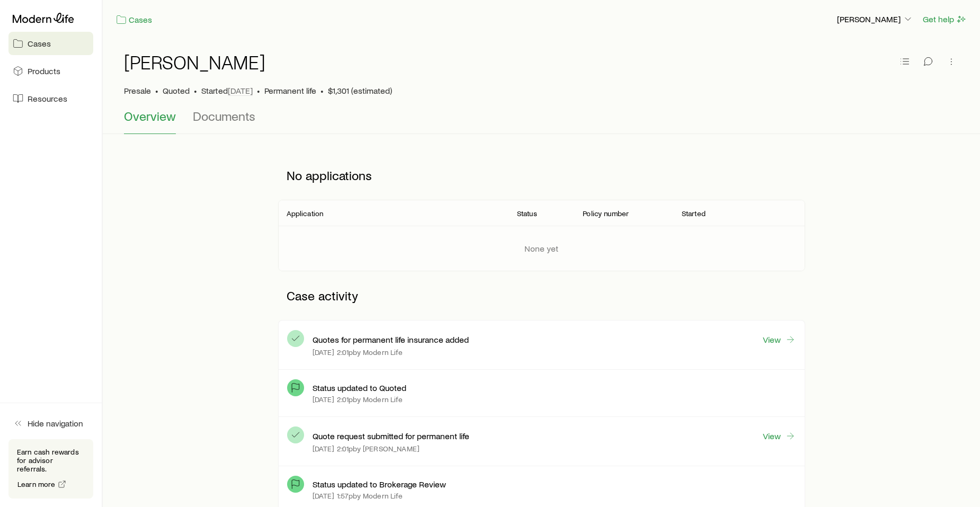 The image size is (980, 507). Describe the element at coordinates (359, 388) in the screenshot. I see `p: Status updated to Quoted` at that location.